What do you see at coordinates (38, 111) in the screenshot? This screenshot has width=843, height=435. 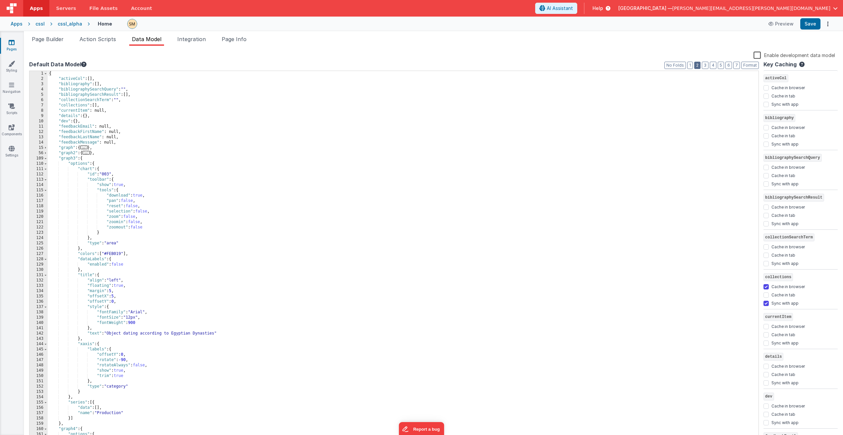 I see `div: 8` at bounding box center [38, 111].